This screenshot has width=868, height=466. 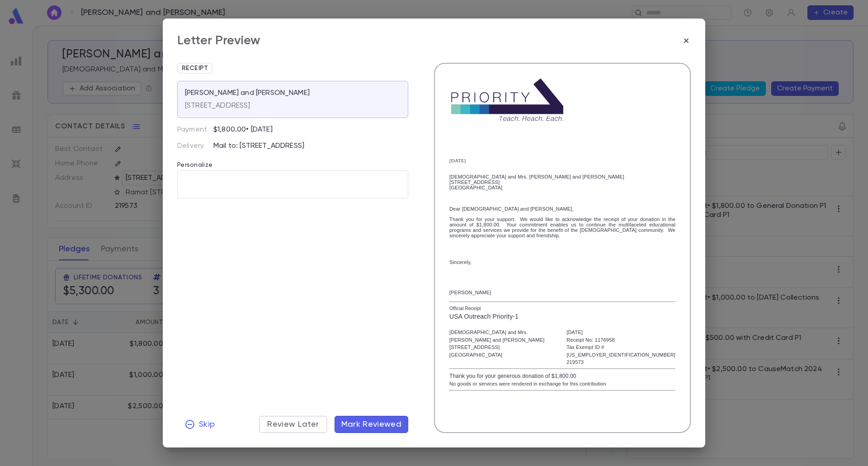 I want to click on div: No goods or services were rendered in exchange for this contribution, so click(x=562, y=384).